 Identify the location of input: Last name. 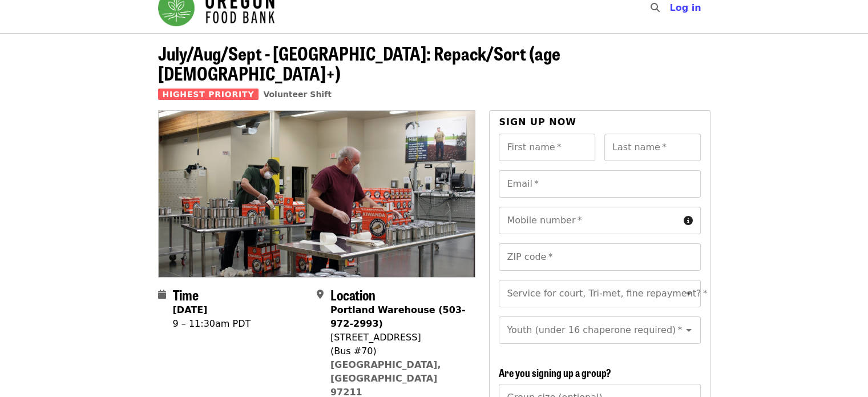
(652, 148).